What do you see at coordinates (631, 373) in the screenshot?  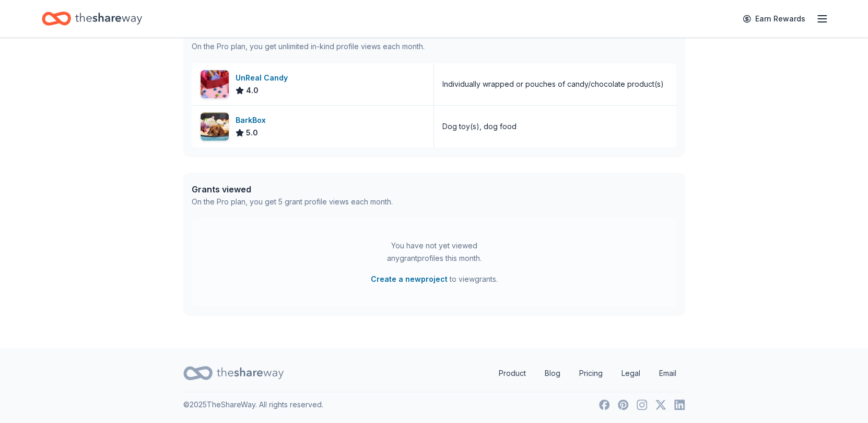 I see `a: Legal` at bounding box center [631, 373].